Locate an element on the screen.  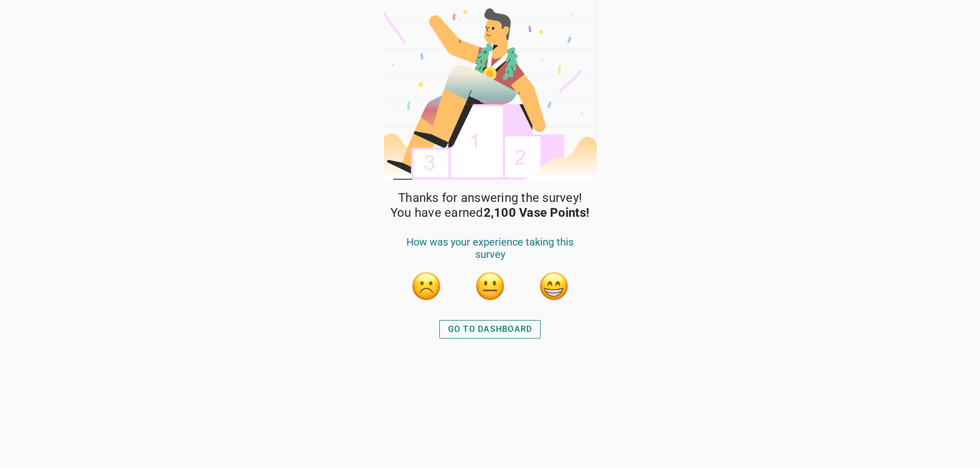
strong: 2,100 Vase Points! is located at coordinates (537, 213).